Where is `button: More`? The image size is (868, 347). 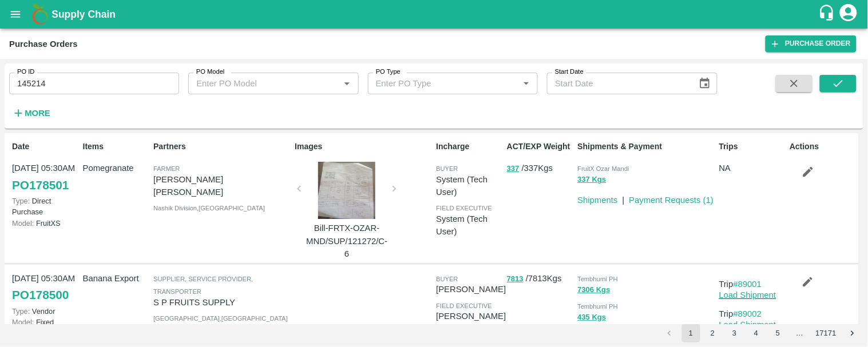 button: More is located at coordinates (31, 113).